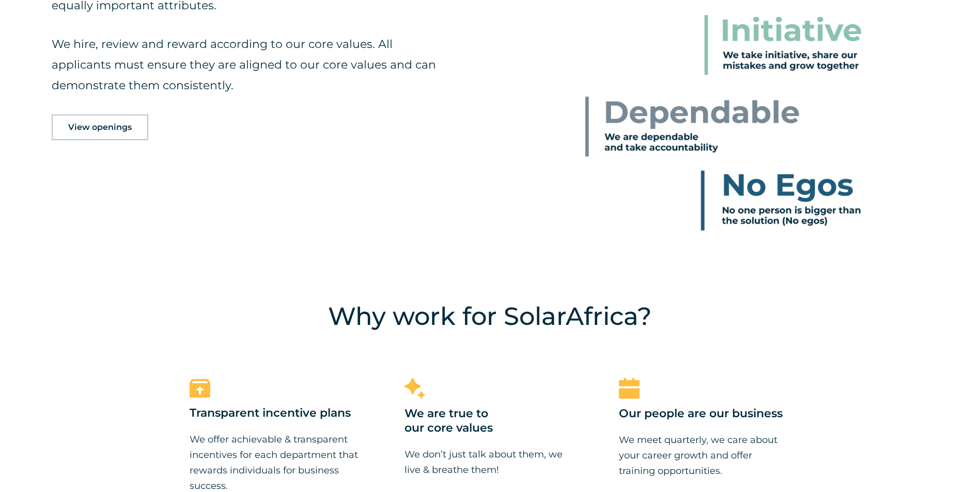 The height and width of the screenshot is (492, 980). I want to click on h3: We are true to our core values, so click(489, 422).